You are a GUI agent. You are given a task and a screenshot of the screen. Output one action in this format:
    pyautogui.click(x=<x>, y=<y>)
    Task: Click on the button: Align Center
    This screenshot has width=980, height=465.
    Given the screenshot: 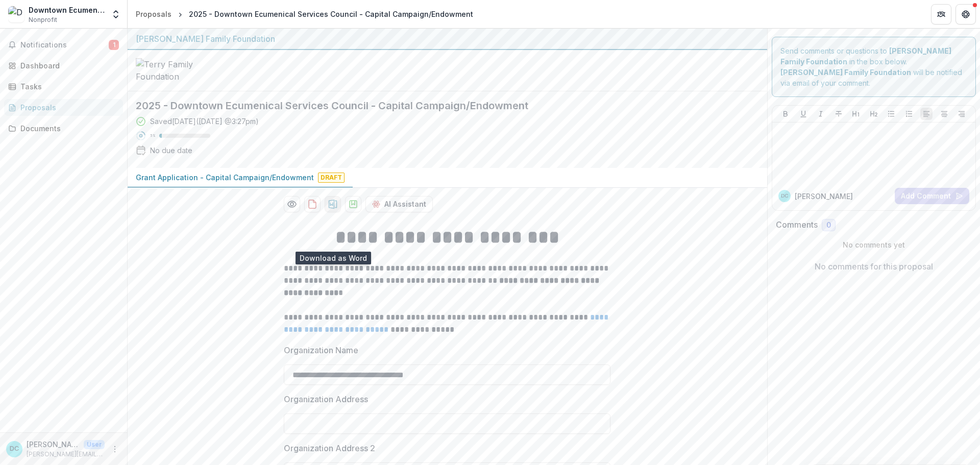 What is the action you would take?
    pyautogui.click(x=944, y=114)
    